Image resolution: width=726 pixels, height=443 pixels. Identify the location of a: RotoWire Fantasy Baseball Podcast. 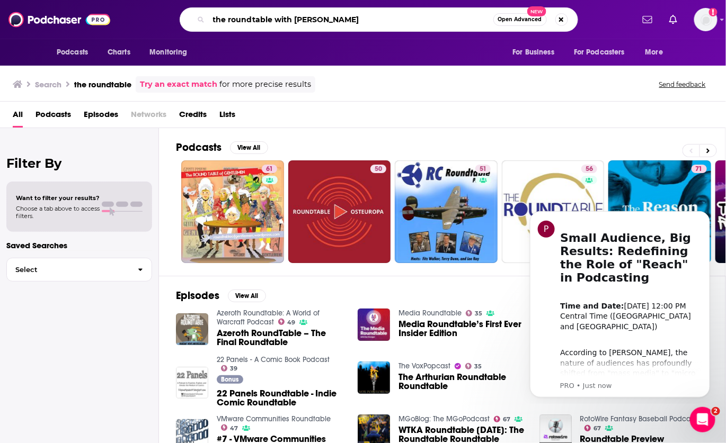
(638, 419).